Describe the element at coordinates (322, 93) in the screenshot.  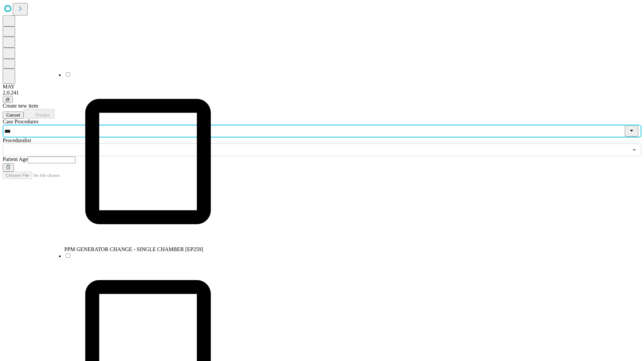
I see `div: 2.0.241` at that location.